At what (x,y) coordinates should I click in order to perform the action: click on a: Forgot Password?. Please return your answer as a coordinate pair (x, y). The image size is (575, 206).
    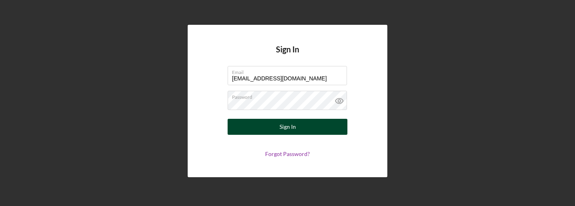
    Looking at the image, I should click on (288, 153).